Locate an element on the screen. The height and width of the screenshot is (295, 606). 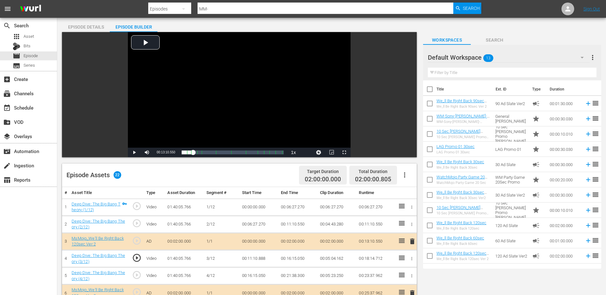
th: Segment # is located at coordinates (221, 193).